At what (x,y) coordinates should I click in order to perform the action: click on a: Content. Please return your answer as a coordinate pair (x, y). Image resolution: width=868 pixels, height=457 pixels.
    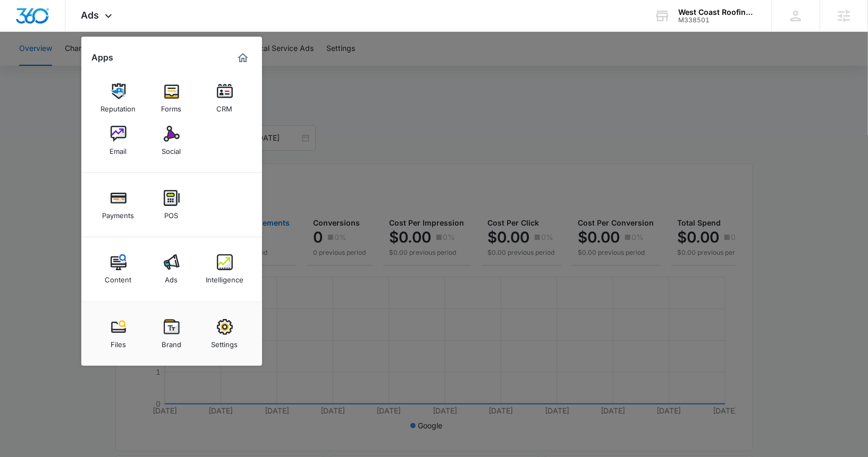
    Looking at the image, I should click on (118, 269).